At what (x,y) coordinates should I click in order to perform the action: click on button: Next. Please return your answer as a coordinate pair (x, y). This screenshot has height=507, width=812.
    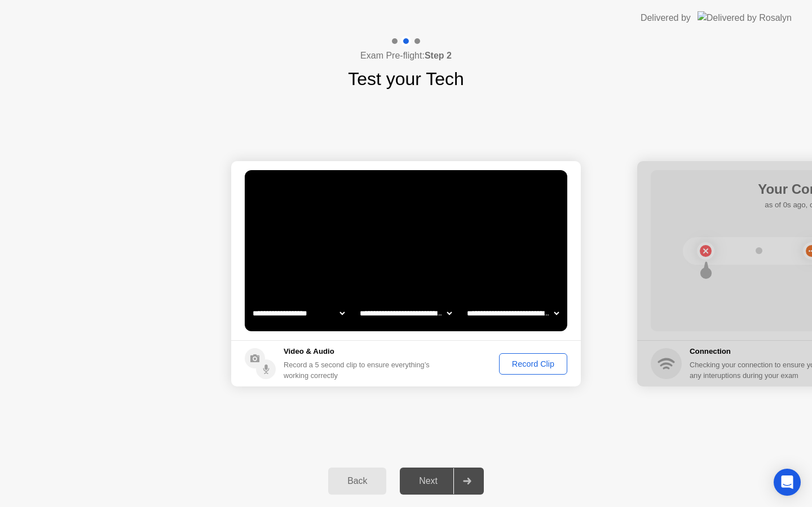
    Looking at the image, I should click on (441, 481).